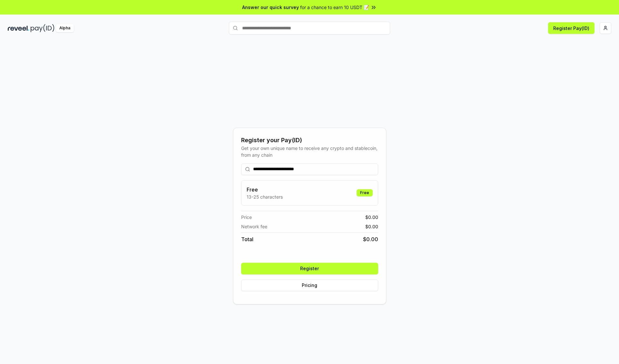 This screenshot has height=364, width=619. What do you see at coordinates (42, 28) in the screenshot?
I see `img: pay_id` at bounding box center [42, 28].